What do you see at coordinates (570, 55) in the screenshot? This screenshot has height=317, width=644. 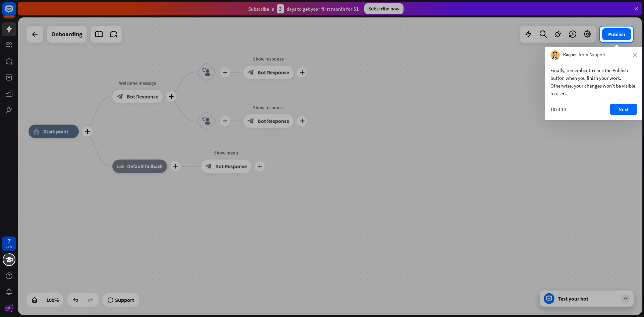 I see `span: Kacper` at bounding box center [570, 55].